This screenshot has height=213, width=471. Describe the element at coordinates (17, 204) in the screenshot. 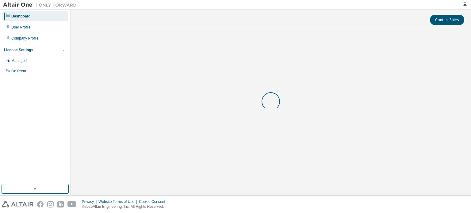

I see `img: altair_logo.svg` at that location.